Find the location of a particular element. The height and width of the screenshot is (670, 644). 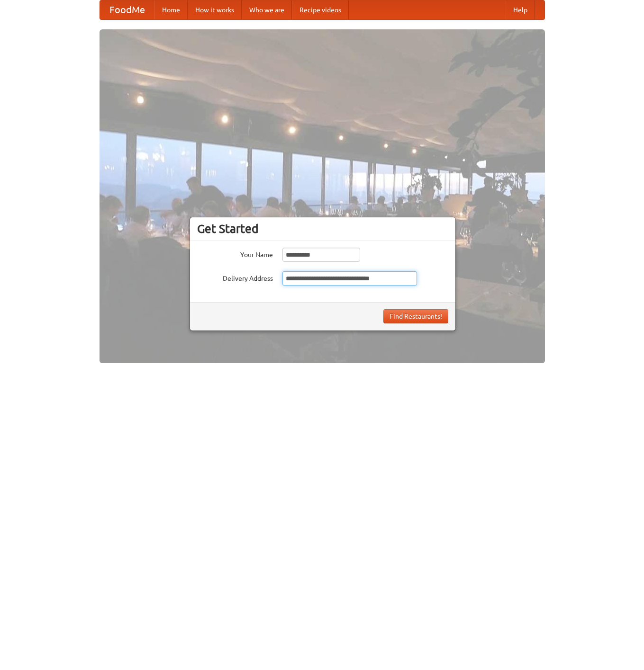

label: Your Name is located at coordinates (235, 253).